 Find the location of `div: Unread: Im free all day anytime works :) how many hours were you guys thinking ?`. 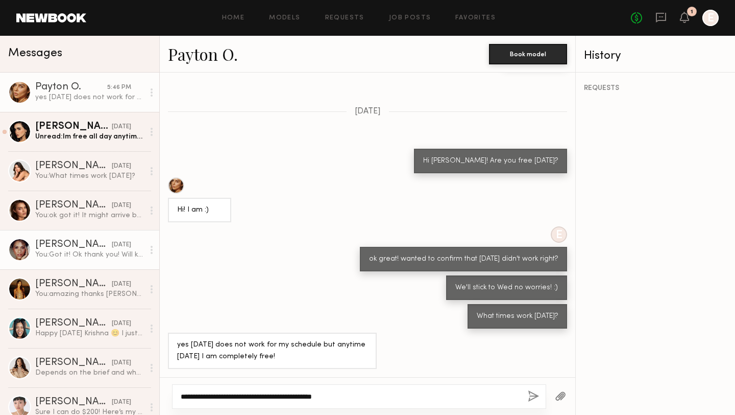

div: Unread: Im free all day anytime works :) how many hours were you guys thinking ? is located at coordinates (89, 136).